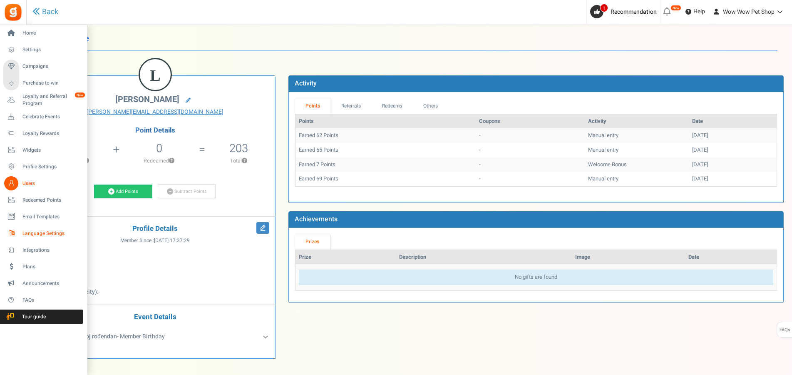  Describe the element at coordinates (52, 283) in the screenshot. I see `span: Announcements` at that location.